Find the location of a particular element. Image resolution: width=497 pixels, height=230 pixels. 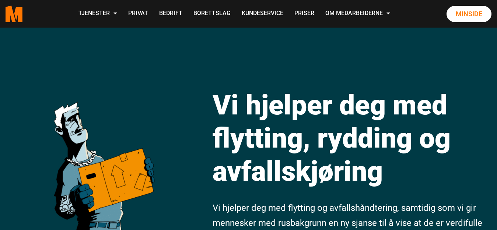

a: Privat is located at coordinates (138, 14).